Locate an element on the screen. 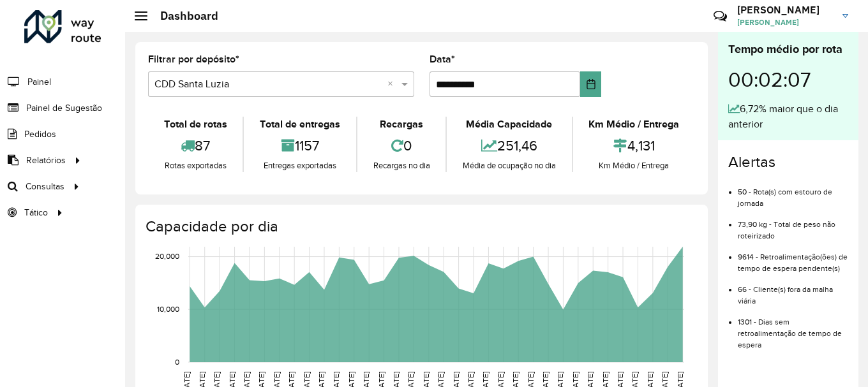 This screenshot has height=387, width=868. span: Clear all is located at coordinates (392, 84).